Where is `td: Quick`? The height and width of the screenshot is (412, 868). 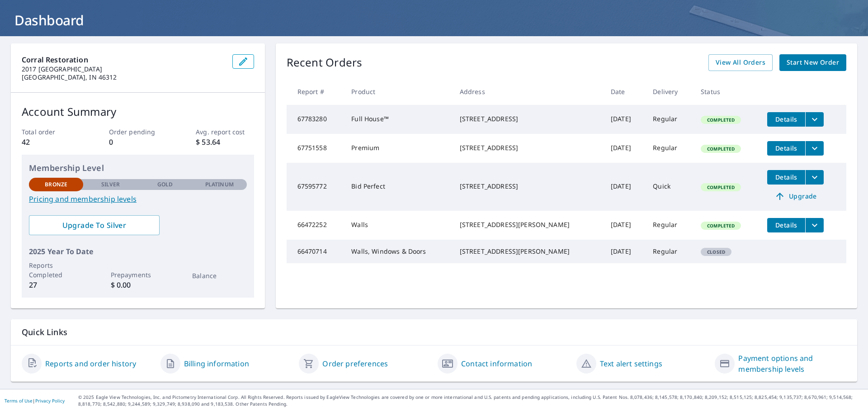
td: Quick is located at coordinates (670, 187).